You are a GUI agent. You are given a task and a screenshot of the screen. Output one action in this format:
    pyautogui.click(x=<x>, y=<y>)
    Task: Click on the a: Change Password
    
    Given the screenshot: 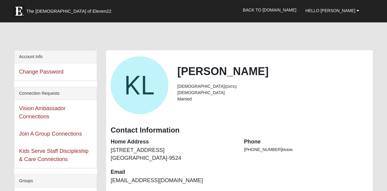 What is the action you would take?
    pyautogui.click(x=41, y=72)
    